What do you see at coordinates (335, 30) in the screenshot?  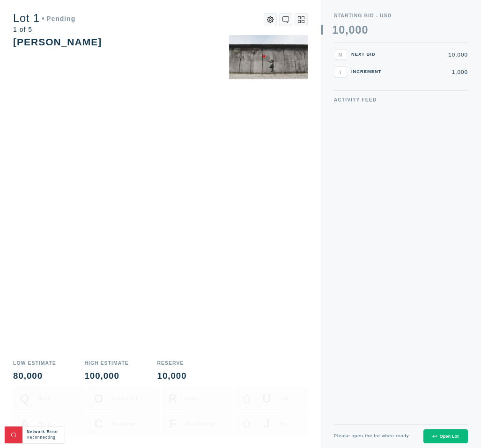 I see `div: 1` at bounding box center [335, 30].